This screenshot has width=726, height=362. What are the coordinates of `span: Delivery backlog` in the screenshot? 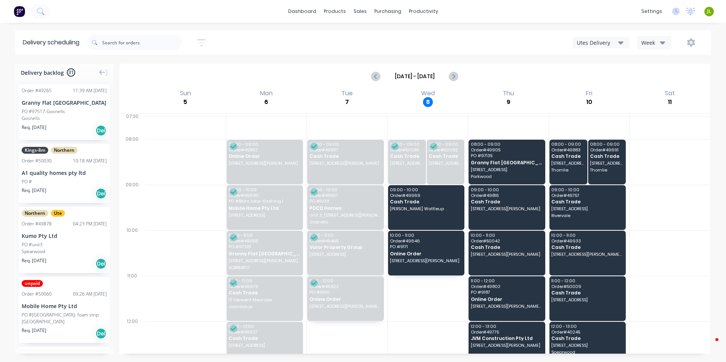 It's located at (42, 73).